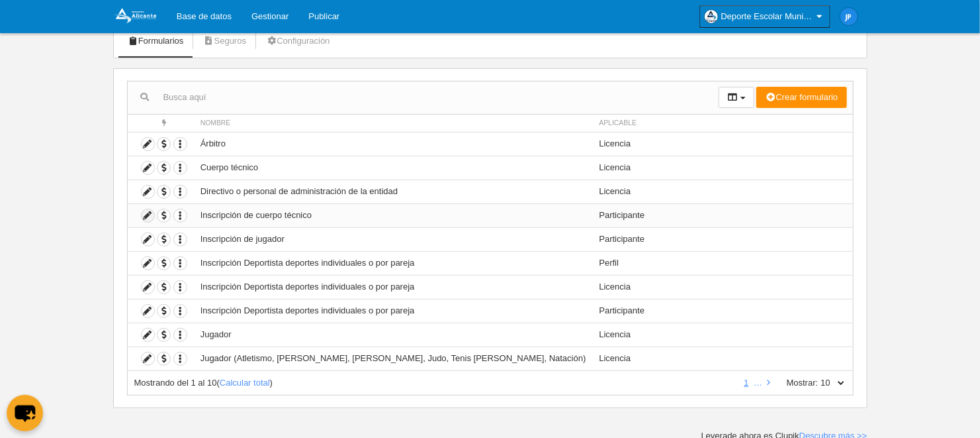 The height and width of the screenshot is (438, 980). What do you see at coordinates (24, 413) in the screenshot?
I see `button: chat-button` at bounding box center [24, 413].